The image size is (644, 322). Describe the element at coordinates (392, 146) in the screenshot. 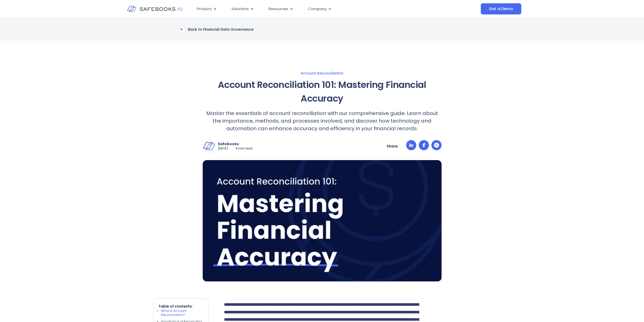

I see `p: Share:` at that location.